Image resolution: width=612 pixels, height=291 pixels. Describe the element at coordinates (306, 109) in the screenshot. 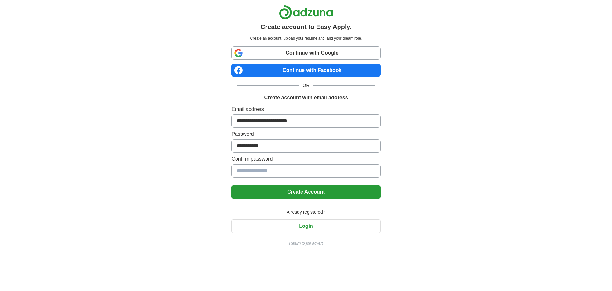

I see `label: Email address` at that location.